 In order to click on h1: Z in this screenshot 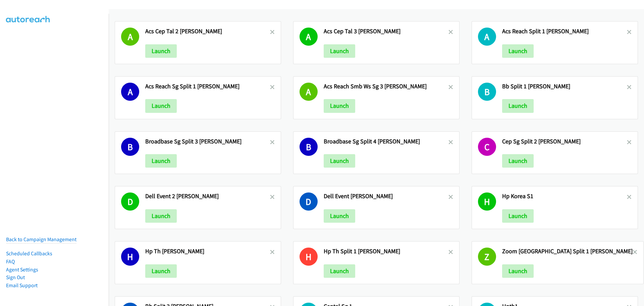, I will do `click(487, 257)`.